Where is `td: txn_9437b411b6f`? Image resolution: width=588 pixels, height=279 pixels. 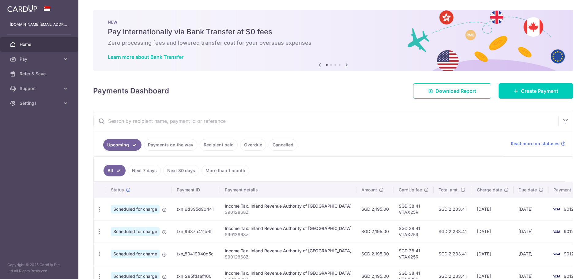 td: txn_9437b411b6f is located at coordinates (196, 231).